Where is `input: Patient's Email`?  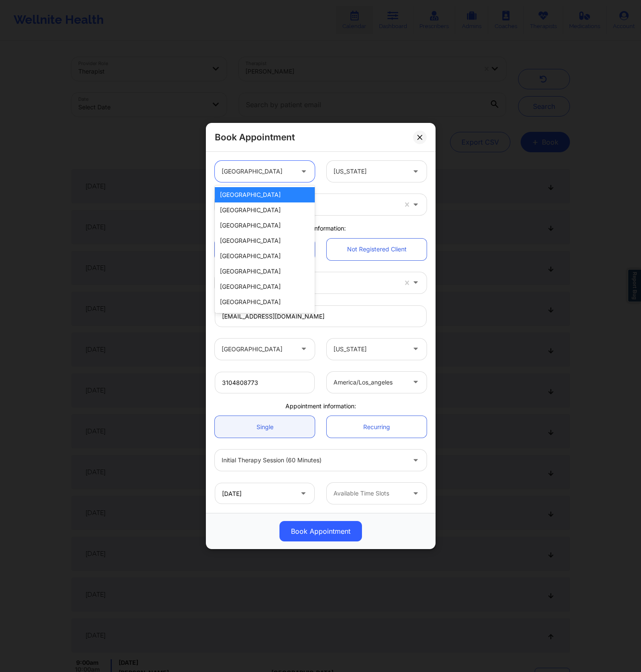 input: Patient's Email is located at coordinates (320, 316).